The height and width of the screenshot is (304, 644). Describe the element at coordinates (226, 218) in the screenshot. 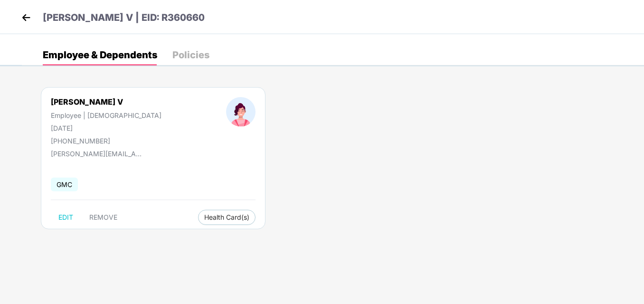

I see `button: Health Card(s)` at that location.